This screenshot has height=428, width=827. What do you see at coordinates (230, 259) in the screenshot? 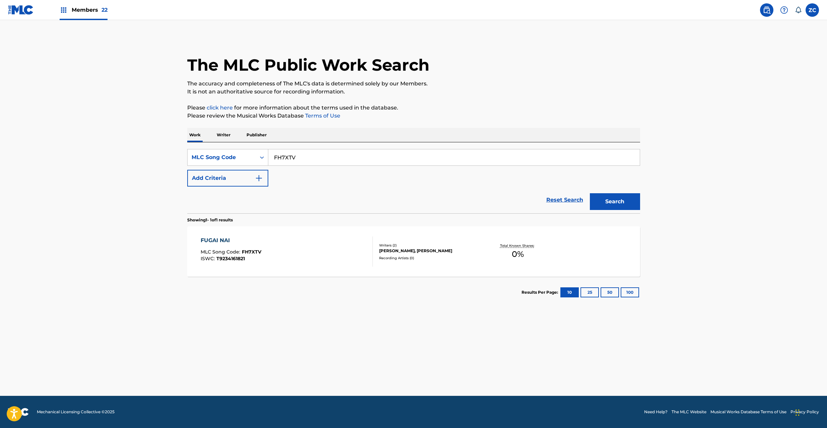
I see `span: T9234161821` at bounding box center [230, 259].